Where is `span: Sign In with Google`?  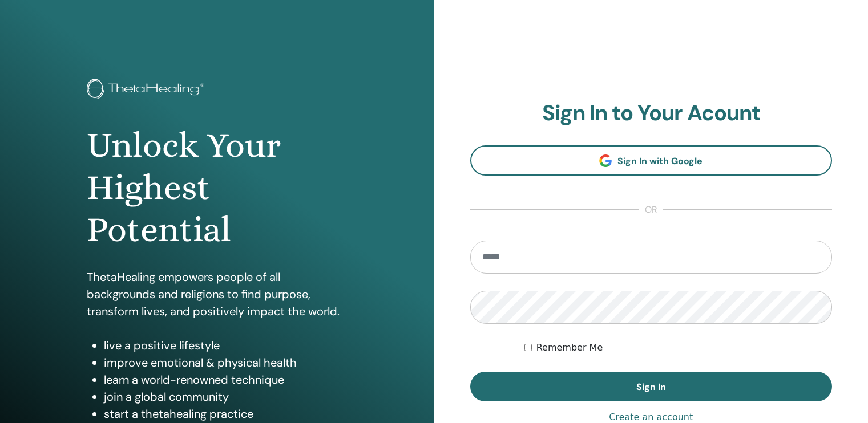 span: Sign In with Google is located at coordinates (660, 161).